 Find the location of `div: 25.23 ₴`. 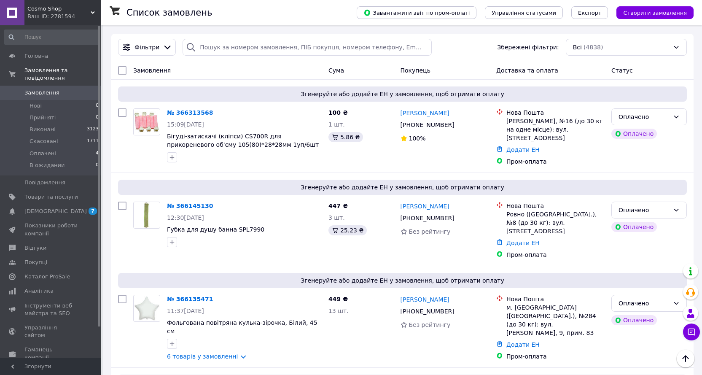

div: 25.23 ₴ is located at coordinates (347, 230).